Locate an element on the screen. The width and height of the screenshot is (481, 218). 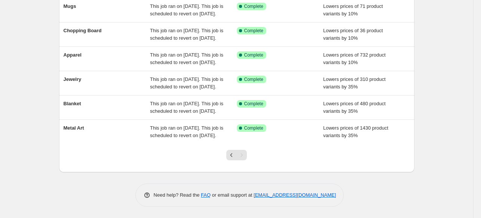
span: Lowers prices of 732 product variants by 10% is located at coordinates (355, 58).